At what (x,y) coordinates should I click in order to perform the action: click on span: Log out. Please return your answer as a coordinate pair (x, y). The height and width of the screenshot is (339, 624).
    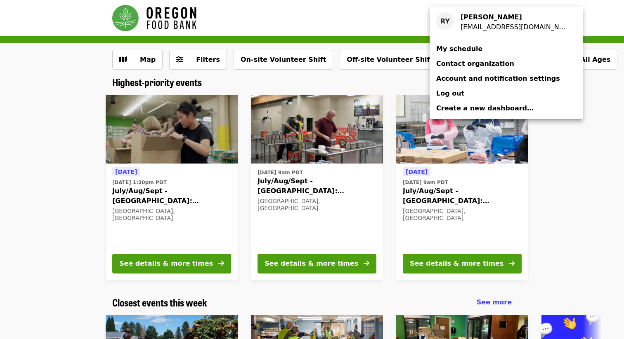
    Looking at the image, I should click on (450, 93).